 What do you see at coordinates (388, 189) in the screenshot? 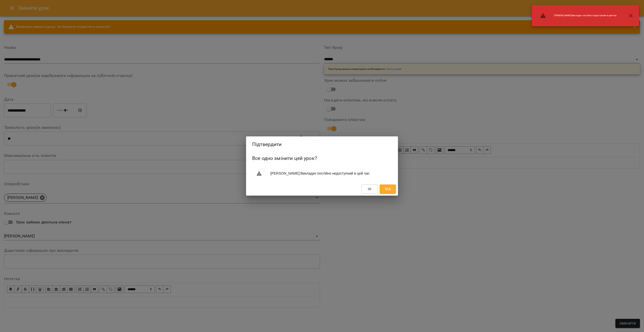
I see `button: Так` at bounding box center [388, 189].